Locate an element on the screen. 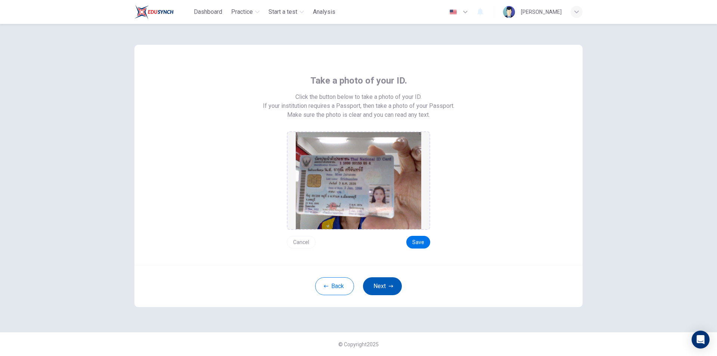 Image resolution: width=717 pixels, height=356 pixels. span: © Copyright 2025 is located at coordinates (358, 345).